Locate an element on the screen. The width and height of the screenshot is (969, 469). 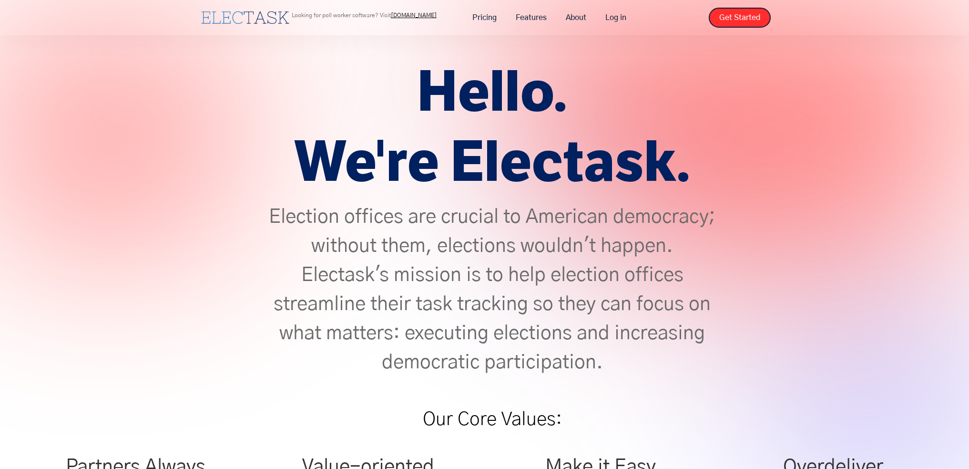
p: Looking for poll worker software? Visit is located at coordinates (364, 15).